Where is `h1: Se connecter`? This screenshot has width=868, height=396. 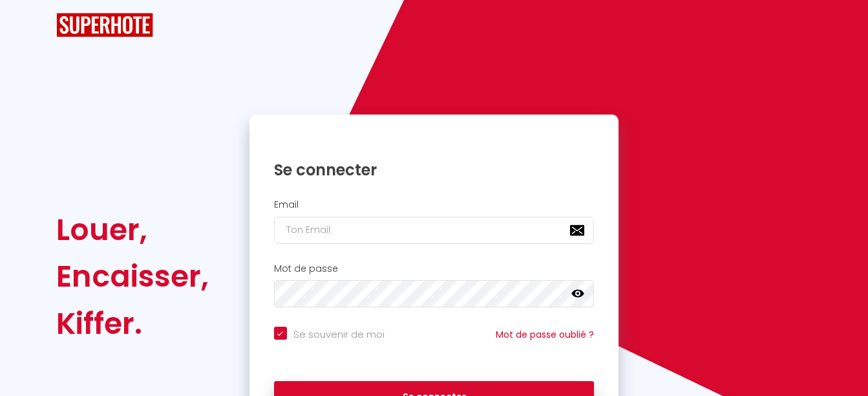
h1: Se connecter is located at coordinates (434, 170).